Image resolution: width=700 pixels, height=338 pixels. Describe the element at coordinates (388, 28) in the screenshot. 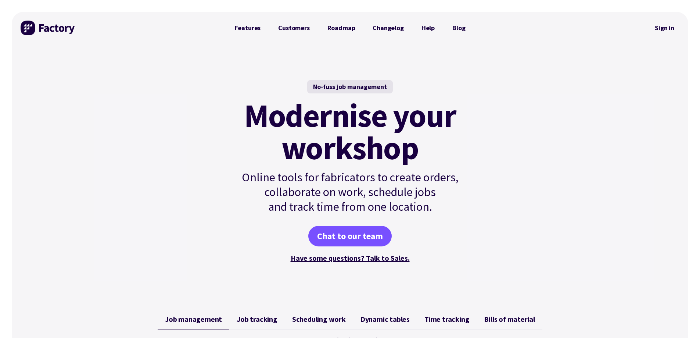

I see `a: Changelog` at that location.